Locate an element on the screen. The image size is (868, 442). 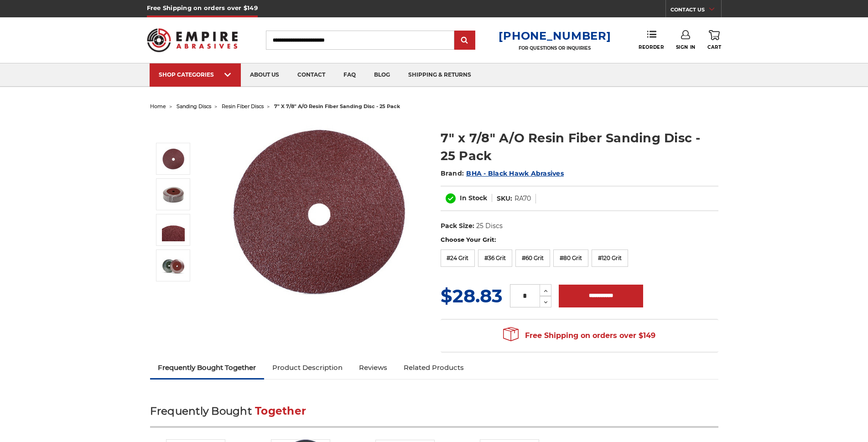
span: sanding discs is located at coordinates (194, 106).